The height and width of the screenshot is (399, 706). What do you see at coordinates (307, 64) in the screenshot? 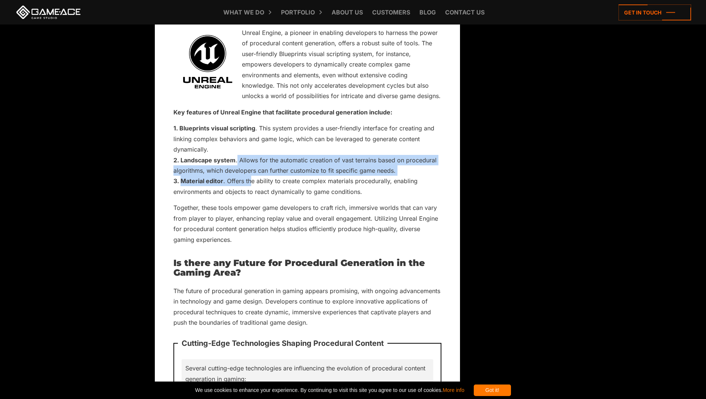
I see `p: Unreal Engine, a pioneer in enabling developers to harness the power of procedural content genera...` at bounding box center [307, 64].